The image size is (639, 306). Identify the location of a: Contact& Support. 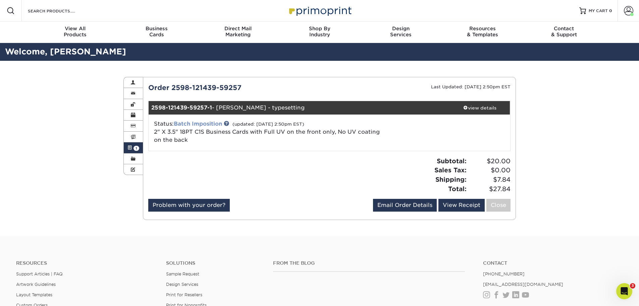
(564, 32).